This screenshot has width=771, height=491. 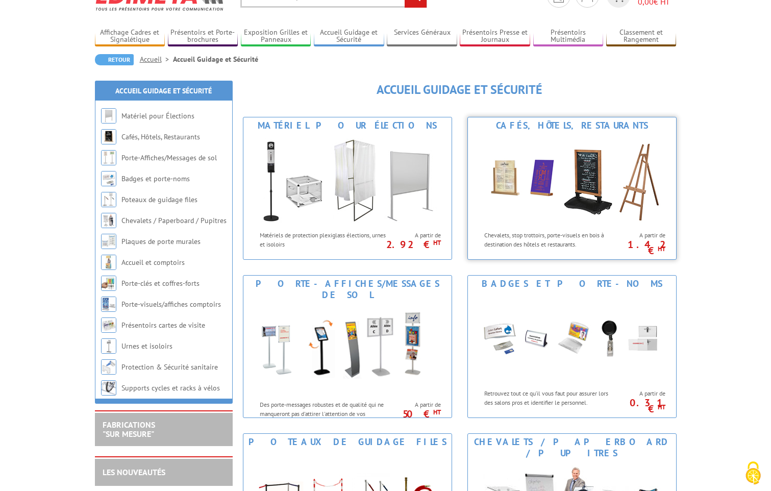 What do you see at coordinates (130, 36) in the screenshot?
I see `a: Affichage Cadres et Signalétique` at bounding box center [130, 36].